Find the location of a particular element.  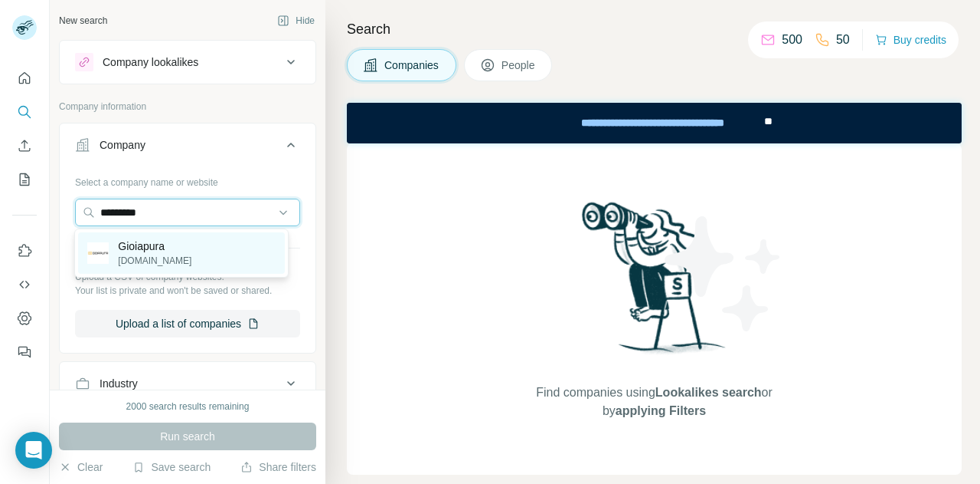

p: Gioiapura is located at coordinates (155, 246).